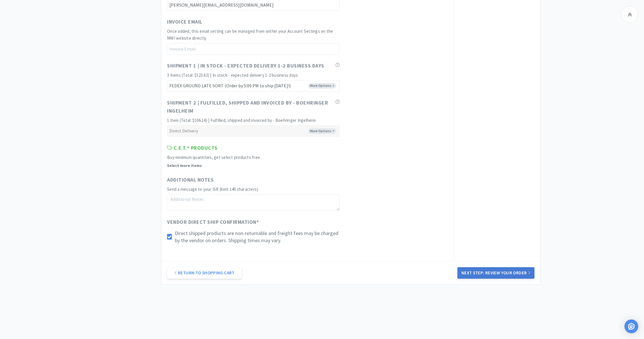 Image resolution: width=644 pixels, height=339 pixels. Describe the element at coordinates (212, 189) in the screenshot. I see `span: Send a message to your ISR (limit 140 characters)` at that location.